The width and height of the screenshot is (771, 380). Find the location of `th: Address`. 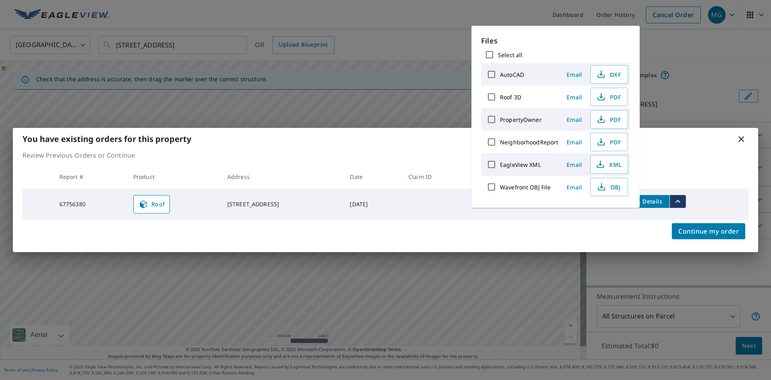

th: Address is located at coordinates (282, 176).